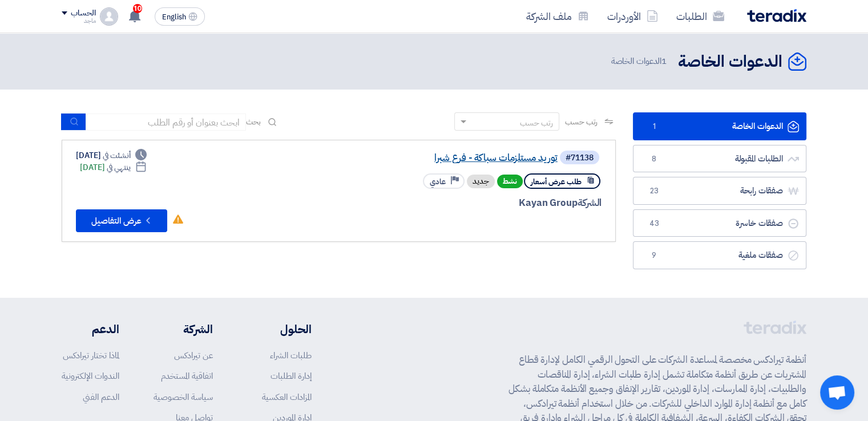 This screenshot has width=868, height=421. Describe the element at coordinates (438, 182) in the screenshot. I see `span: عادي` at that location.